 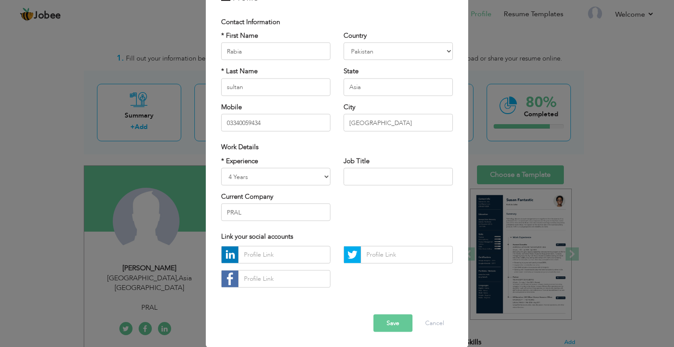 I want to click on button: Cancel, so click(x=435, y=323).